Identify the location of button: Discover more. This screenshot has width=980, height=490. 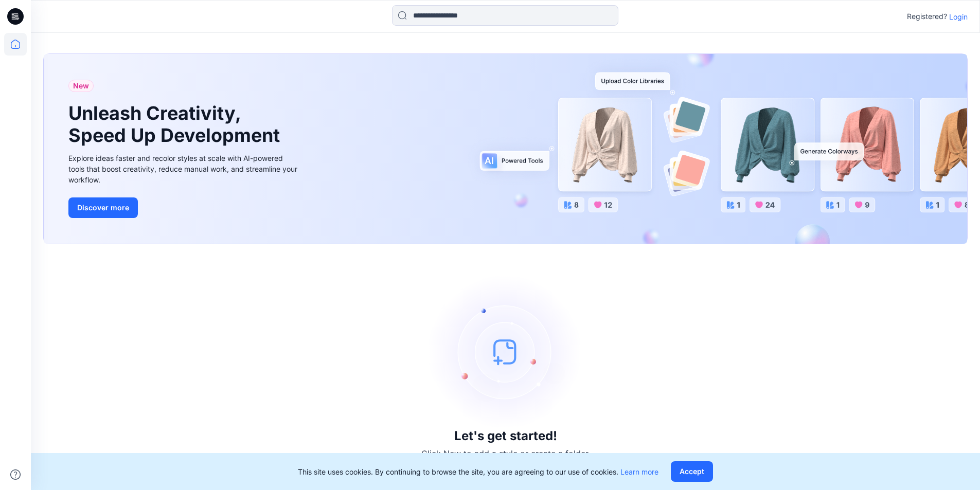
(103, 208).